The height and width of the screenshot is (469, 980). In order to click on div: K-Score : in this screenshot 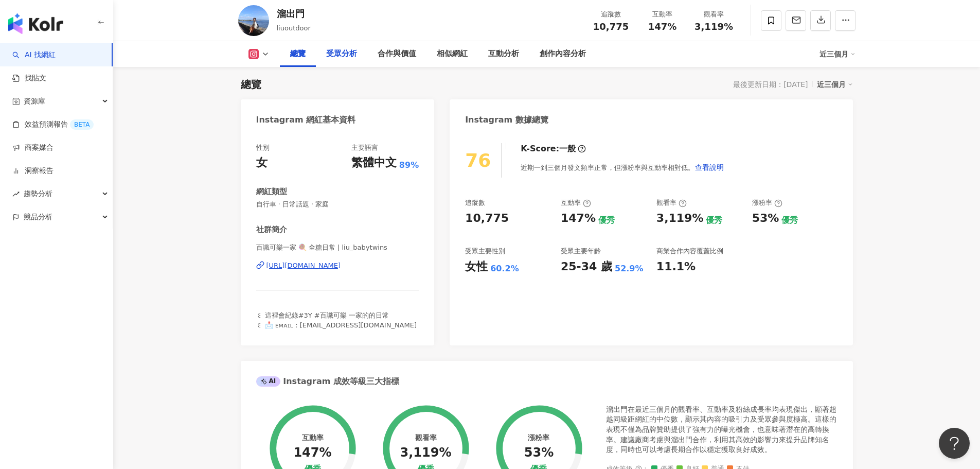, I will do `click(553, 149)`.